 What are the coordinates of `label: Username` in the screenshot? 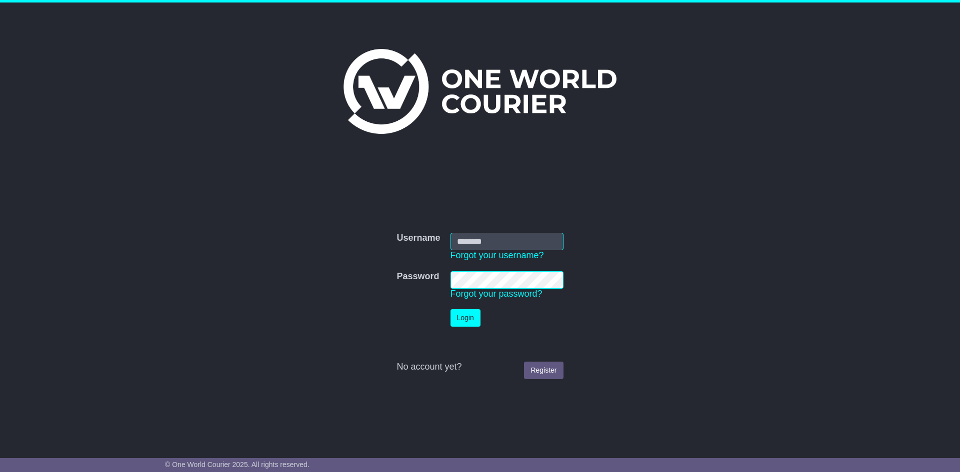 It's located at (418, 238).